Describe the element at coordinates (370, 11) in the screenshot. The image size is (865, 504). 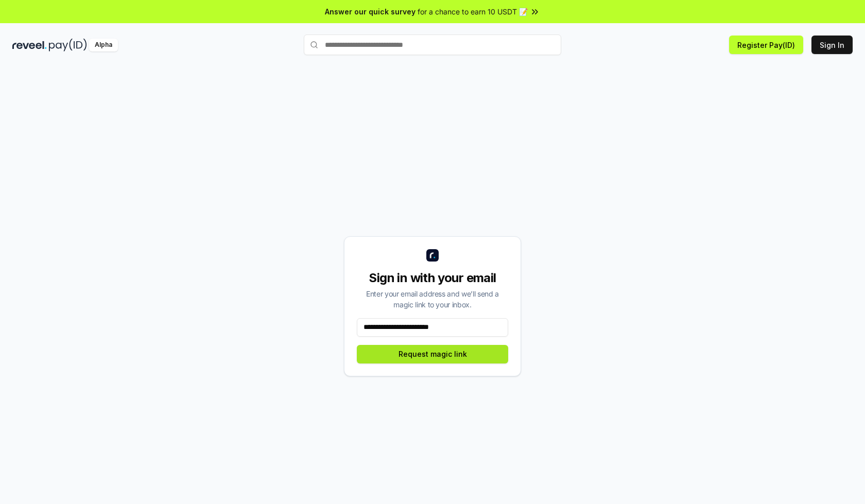
I see `span: Answer our quick survey` at that location.